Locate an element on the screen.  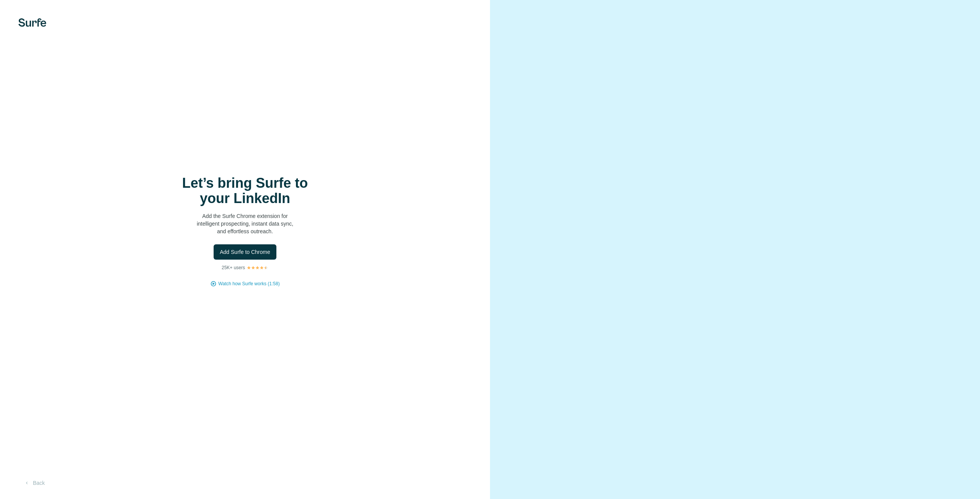
span: Watch how Surfe works (1:58) is located at coordinates (249, 284).